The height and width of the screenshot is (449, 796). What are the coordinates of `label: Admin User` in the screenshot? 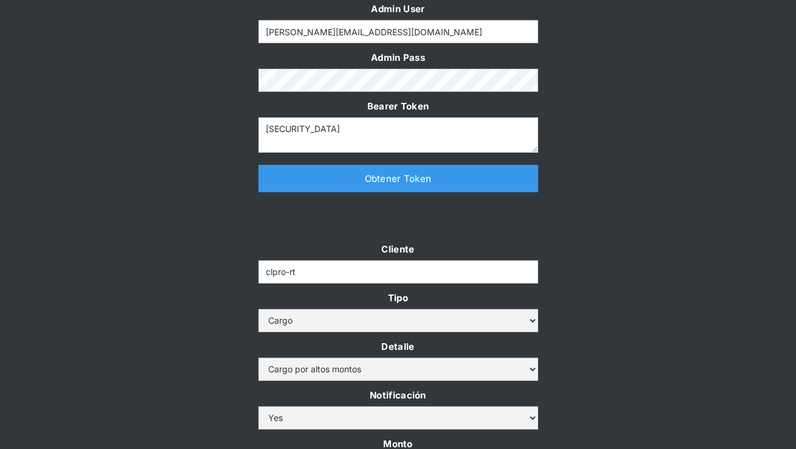 It's located at (398, 9).